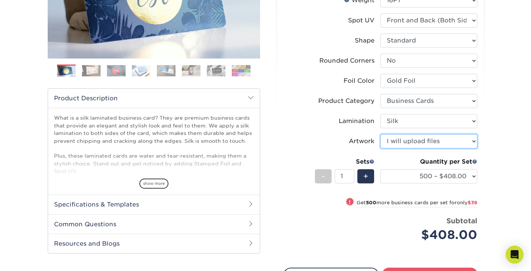 This screenshot has width=531, height=271. I want to click on div: Spot UV, so click(361, 21).